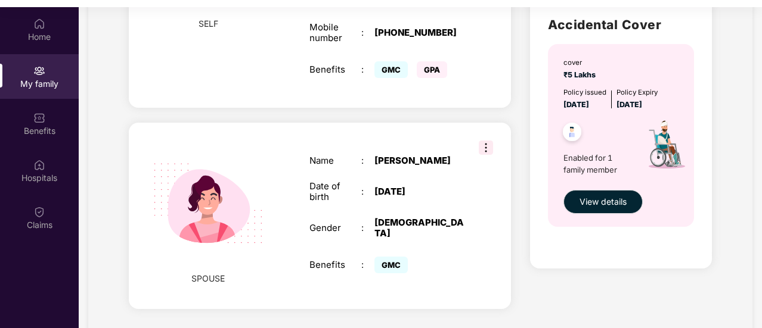  I want to click on span: GPA, so click(431, 70).